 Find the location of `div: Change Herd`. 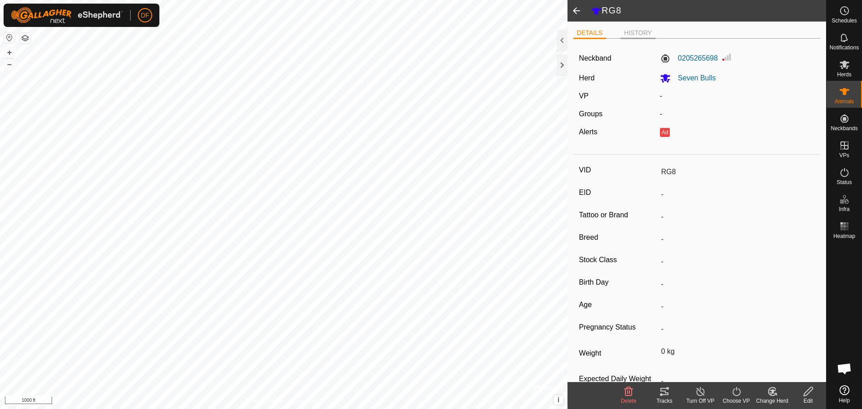

div: Change Herd is located at coordinates (773, 401).